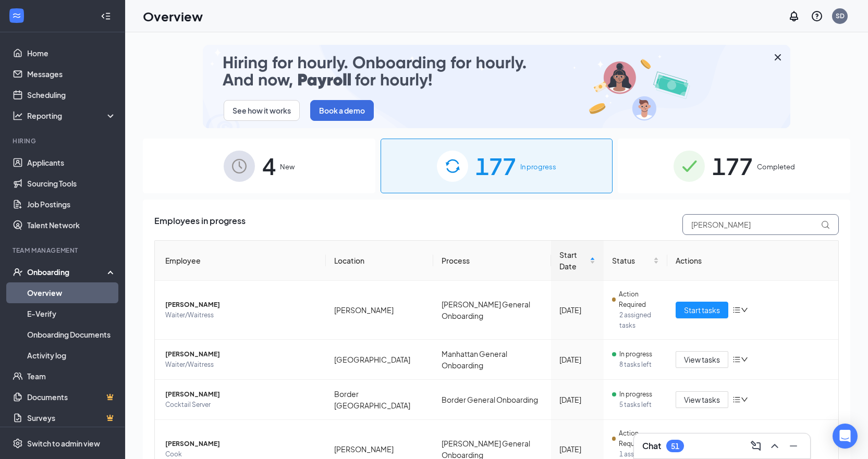  What do you see at coordinates (755, 446) in the screenshot?
I see `svg: ComposeMessage` at bounding box center [755, 446].